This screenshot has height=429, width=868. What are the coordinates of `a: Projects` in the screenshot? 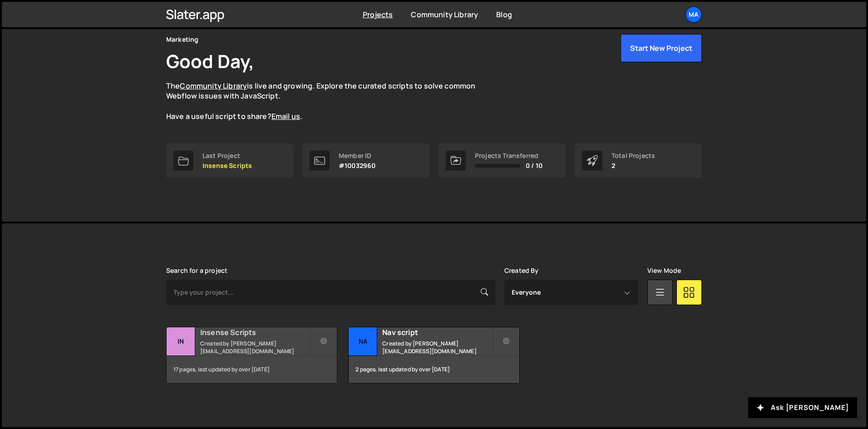 It's located at (378, 14).